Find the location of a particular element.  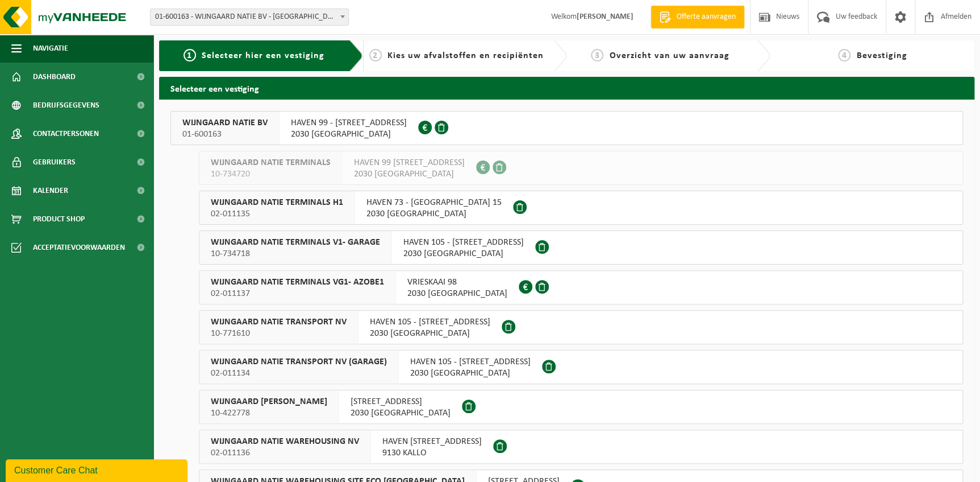

span: Bevestiging is located at coordinates (881, 56).